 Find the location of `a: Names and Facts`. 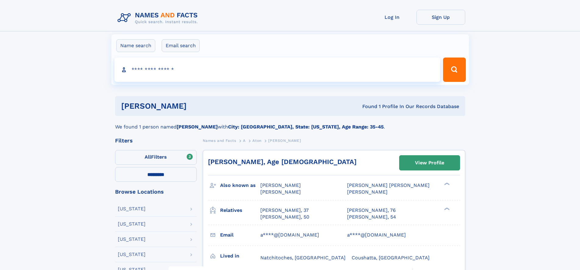

a: Names and Facts is located at coordinates (219, 140).